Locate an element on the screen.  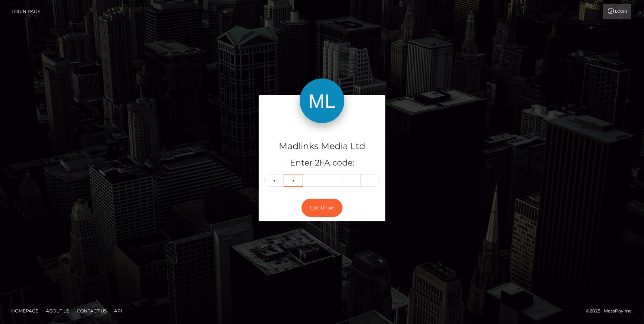
a: Homepage is located at coordinates (25, 311).